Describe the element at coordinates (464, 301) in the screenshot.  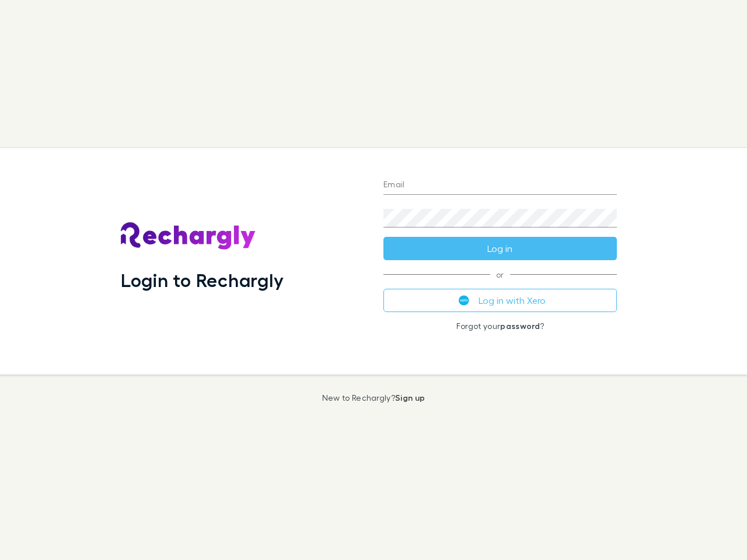
I see `img: Xero's logo` at that location.